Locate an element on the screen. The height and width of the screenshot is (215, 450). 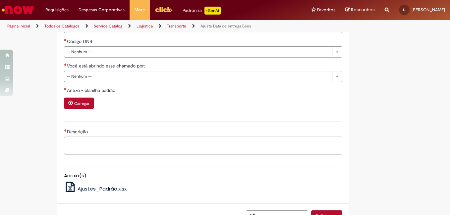
span: Rascunhos is located at coordinates (362, 10).